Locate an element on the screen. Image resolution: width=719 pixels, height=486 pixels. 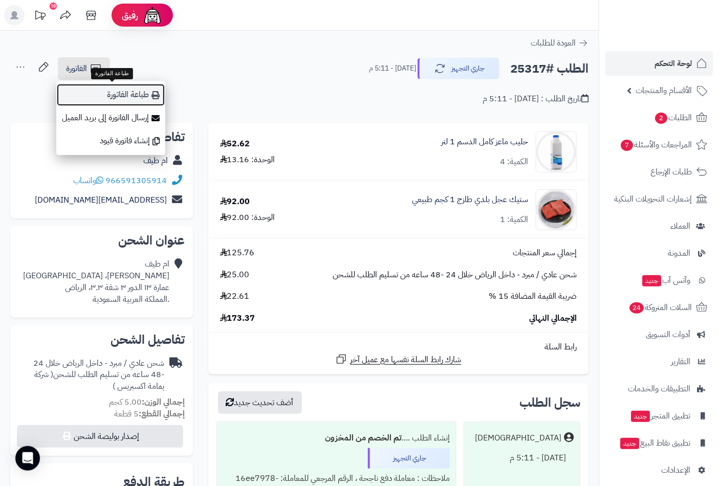
span: 24 is located at coordinates (637, 308).